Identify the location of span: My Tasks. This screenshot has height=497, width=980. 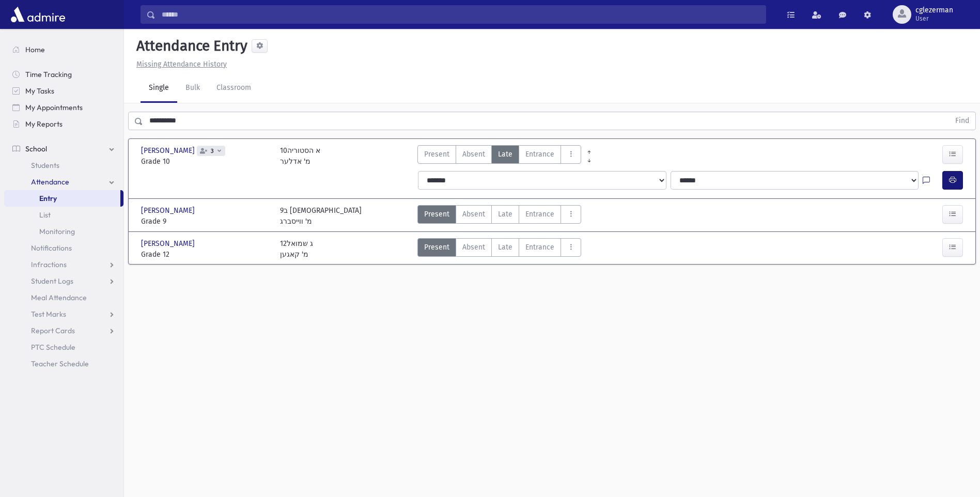
(40, 91).